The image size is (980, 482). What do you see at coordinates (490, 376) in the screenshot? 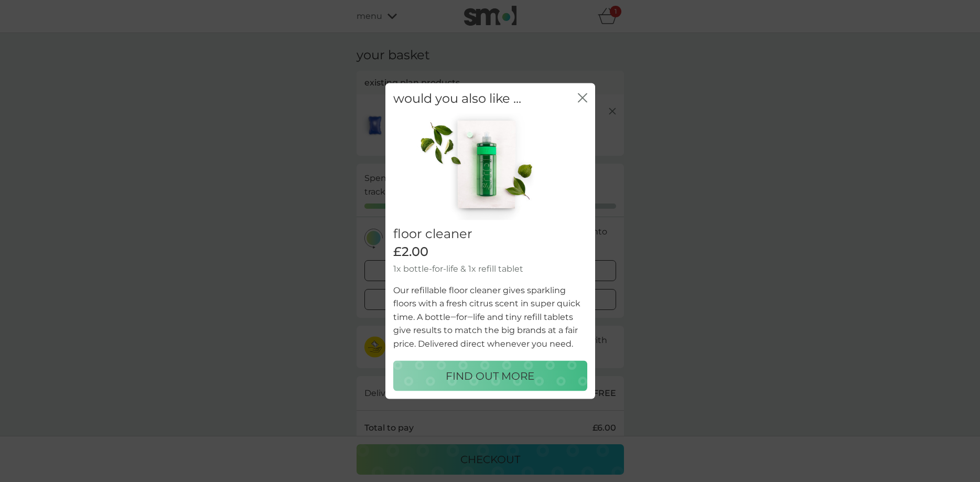
I see `button: FIND OUT MORE` at bounding box center [490, 376].